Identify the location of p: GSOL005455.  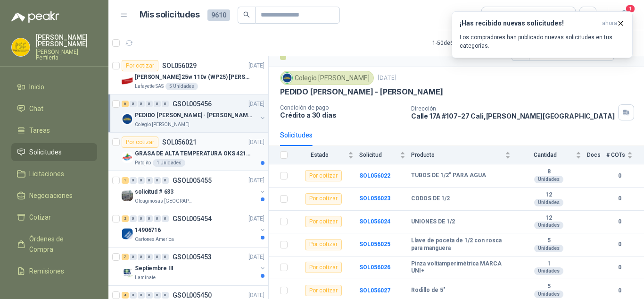
(192, 180).